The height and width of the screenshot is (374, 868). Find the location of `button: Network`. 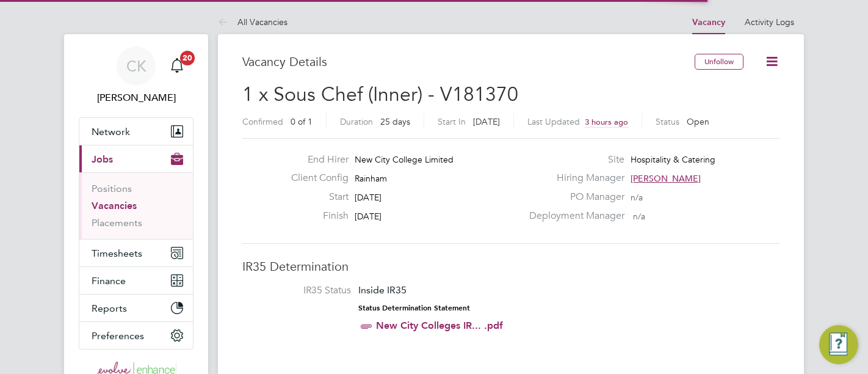

button: Network is located at coordinates (136, 131).